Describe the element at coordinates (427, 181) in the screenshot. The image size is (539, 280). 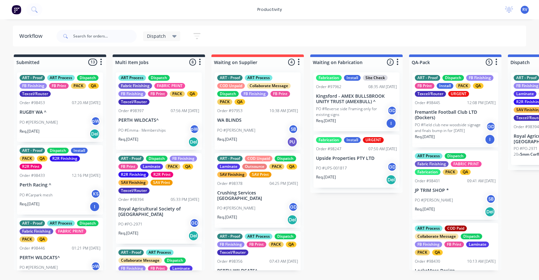
I see `div: Order #98401` at that location.